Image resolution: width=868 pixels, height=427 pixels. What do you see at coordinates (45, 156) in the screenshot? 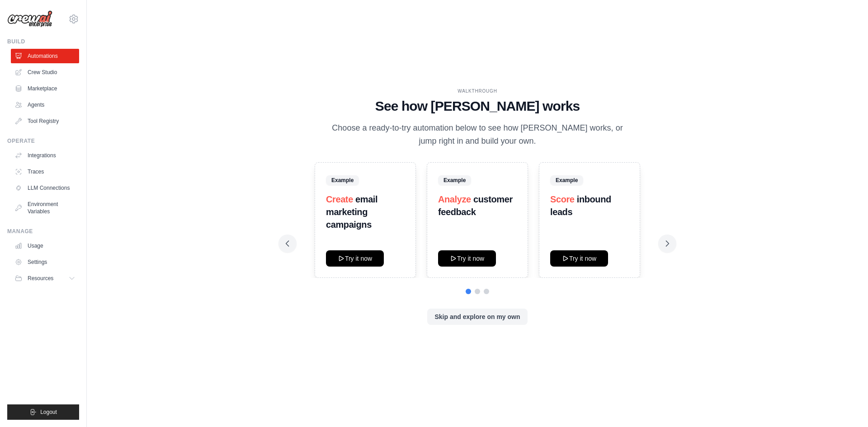
I see `a: Integrations` at bounding box center [45, 156].